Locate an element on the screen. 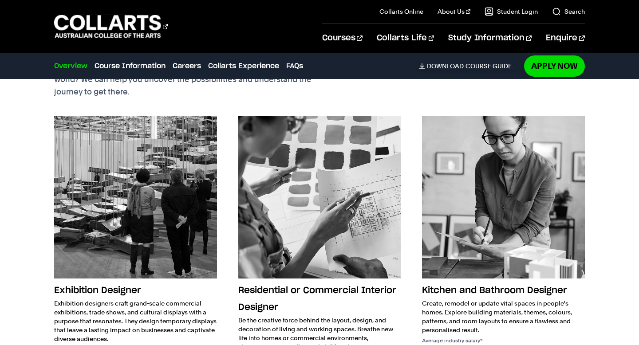  a: FAQs is located at coordinates (295, 66).